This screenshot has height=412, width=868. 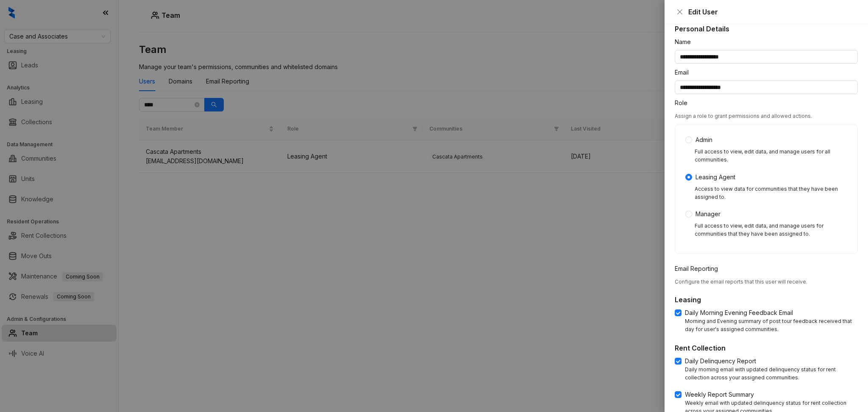 I want to click on span: Daily Morning Evening Feedback Email, so click(x=739, y=313).